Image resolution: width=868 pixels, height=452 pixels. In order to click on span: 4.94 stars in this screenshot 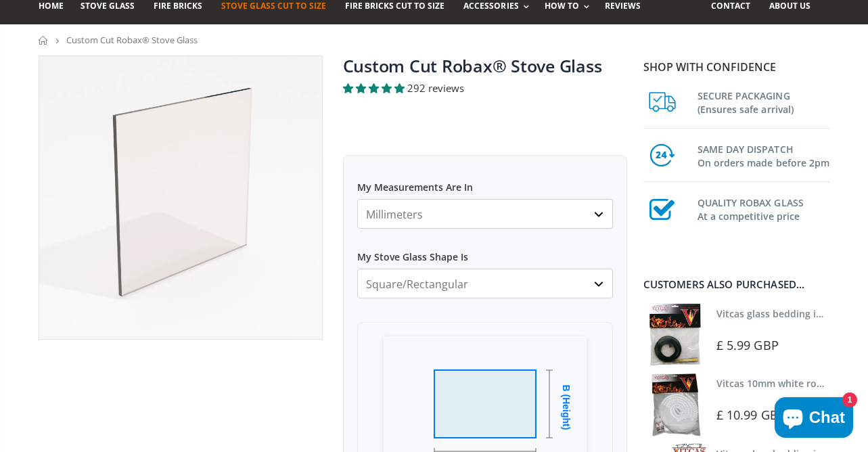, I will do `click(375, 88)`.